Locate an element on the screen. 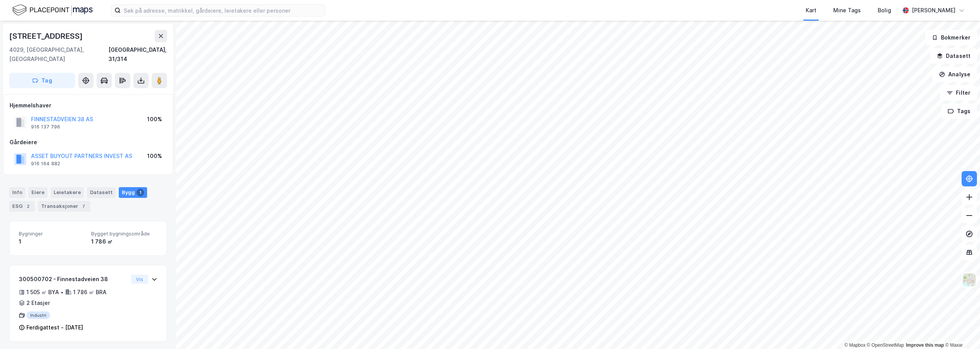 The height and width of the screenshot is (349, 980). div: Hjemmelshaver is located at coordinates (88, 106).